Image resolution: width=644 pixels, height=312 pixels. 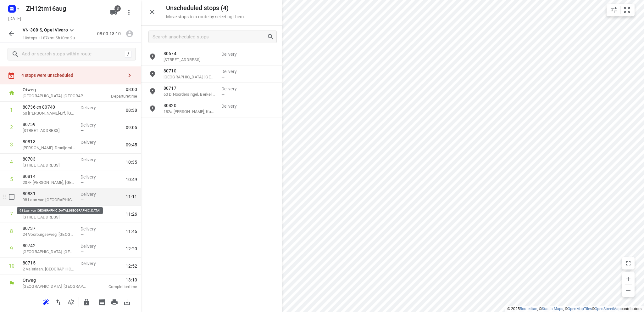 I want to click on p: 80759, so click(x=49, y=124).